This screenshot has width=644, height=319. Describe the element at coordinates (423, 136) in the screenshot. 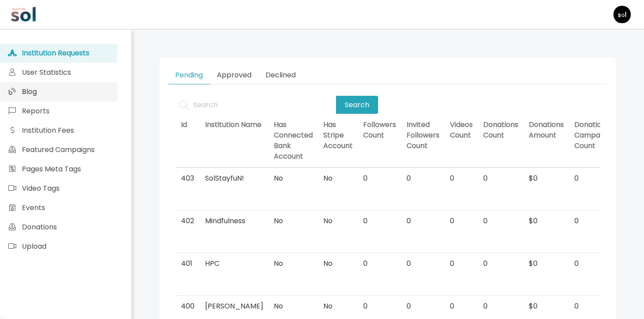

I see `span: Invited Followers Count` at that location.